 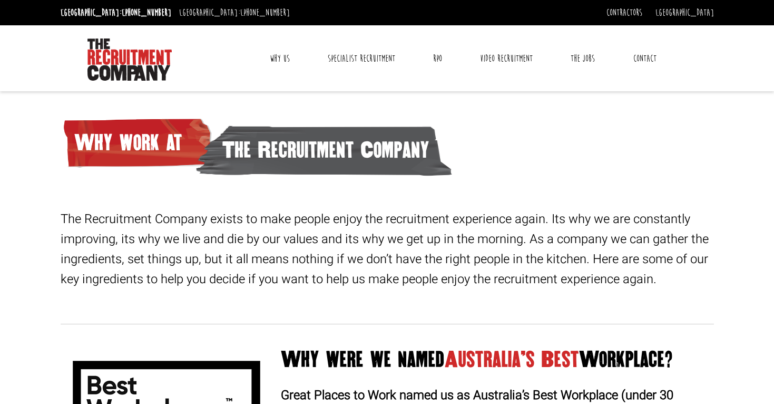 What do you see at coordinates (498, 359) in the screenshot?
I see `span: Why were we named Workplace?` at bounding box center [498, 359].